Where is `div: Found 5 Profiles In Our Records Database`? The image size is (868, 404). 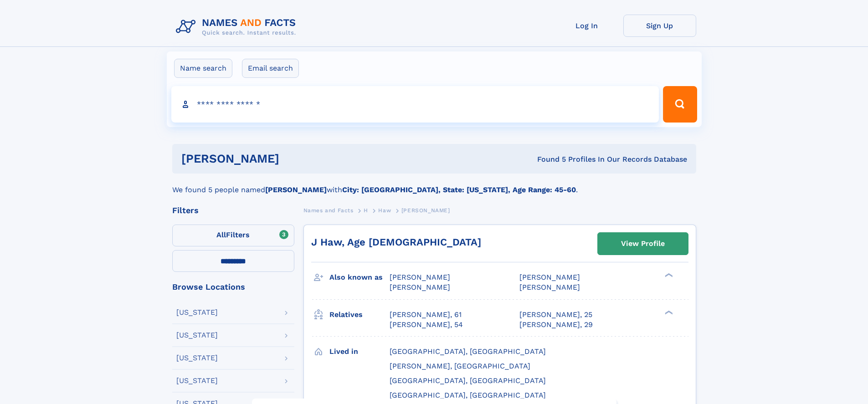 div: Found 5 Profiles In Our Records Database is located at coordinates (548, 160).